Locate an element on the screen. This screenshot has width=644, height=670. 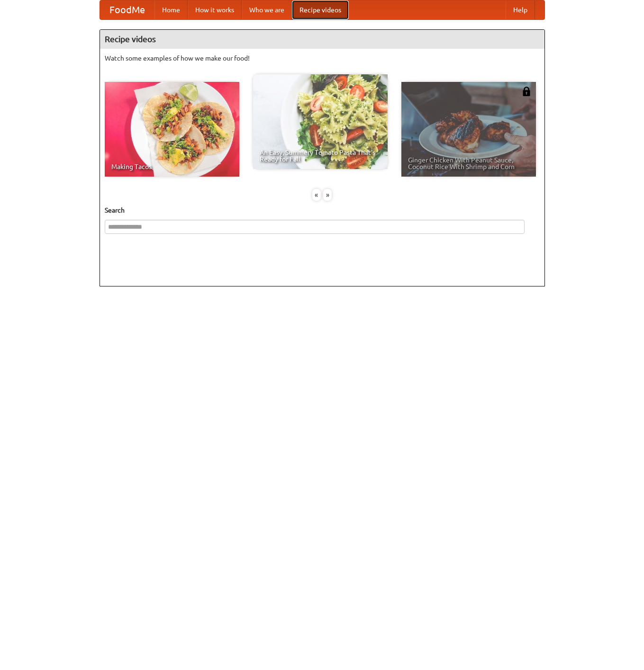
a: Making Tacos is located at coordinates (172, 130).